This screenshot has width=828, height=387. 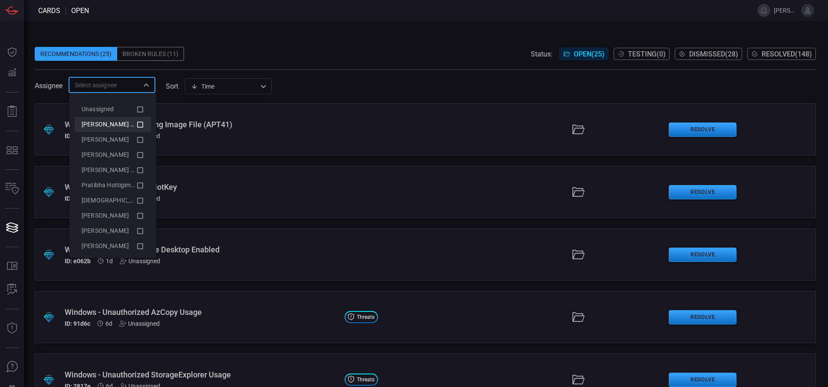 What do you see at coordinates (201, 187) in the screenshot?
I see `div: Windows - Usage of AutoHotKey` at bounding box center [201, 187].